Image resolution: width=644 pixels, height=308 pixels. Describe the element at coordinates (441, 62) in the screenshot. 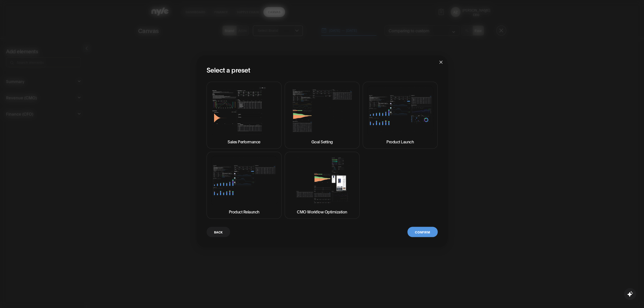

I see `button: Close` at that location.